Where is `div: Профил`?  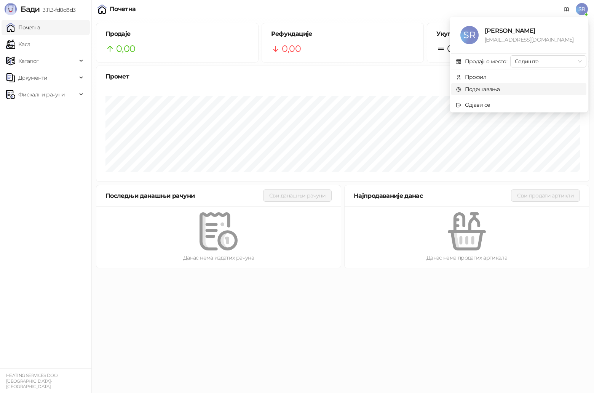 div: Профил is located at coordinates (476, 77).